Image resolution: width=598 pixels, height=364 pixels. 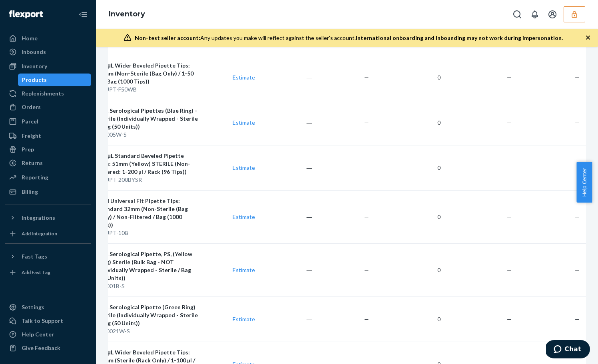 What do you see at coordinates (48, 217) in the screenshot?
I see `button: Integrations` at bounding box center [48, 217].